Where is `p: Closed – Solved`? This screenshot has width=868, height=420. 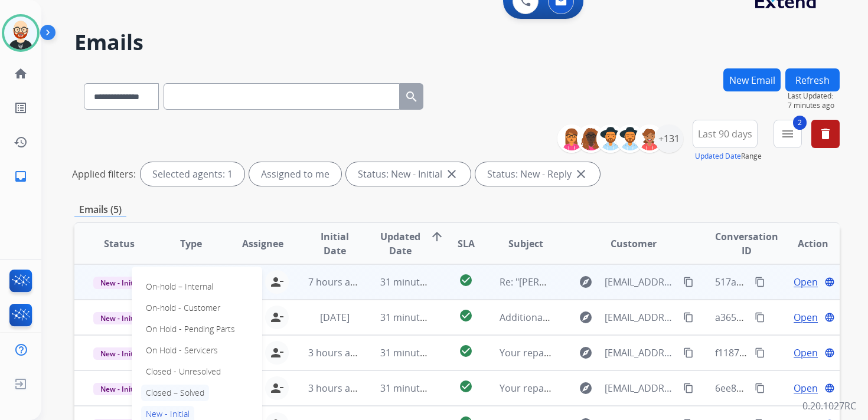 p: Closed – Solved is located at coordinates (175, 393).